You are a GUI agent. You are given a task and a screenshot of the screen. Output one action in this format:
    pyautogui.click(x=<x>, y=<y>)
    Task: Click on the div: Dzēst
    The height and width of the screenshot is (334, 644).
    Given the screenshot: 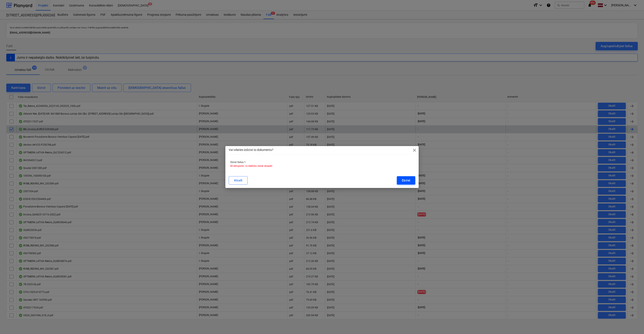 What is the action you would take?
    pyautogui.click(x=406, y=180)
    